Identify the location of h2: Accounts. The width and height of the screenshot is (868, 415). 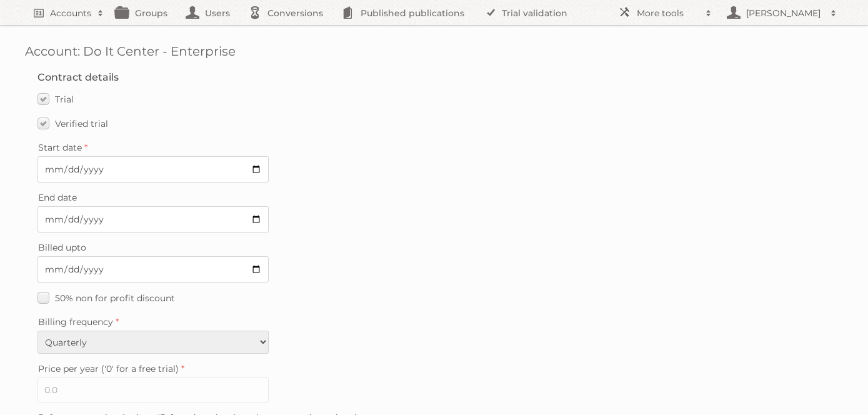
(71, 13).